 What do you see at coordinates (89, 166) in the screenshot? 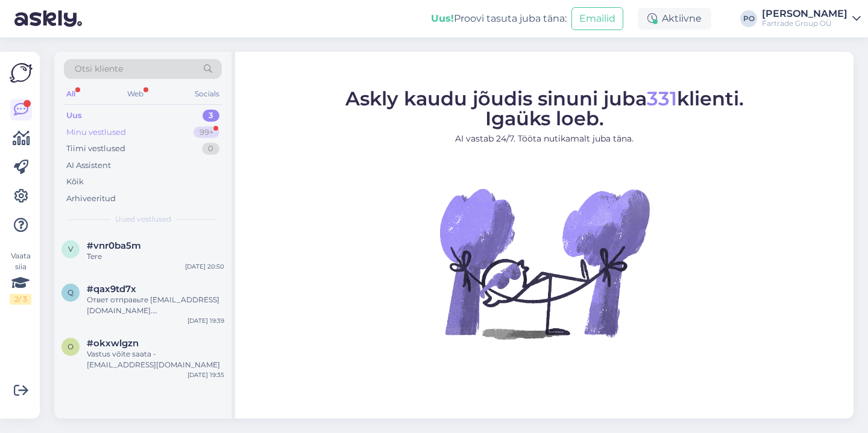
I see `div: AI Assistent` at bounding box center [89, 166].